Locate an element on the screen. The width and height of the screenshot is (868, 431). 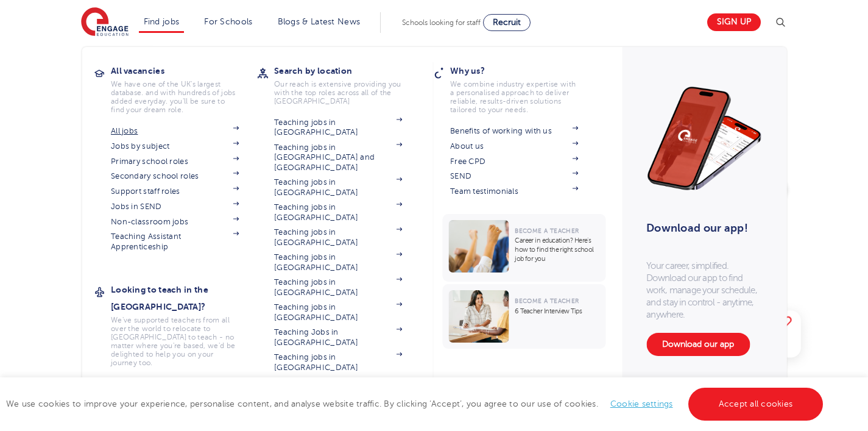
a: Primary school roles is located at coordinates (175, 161).